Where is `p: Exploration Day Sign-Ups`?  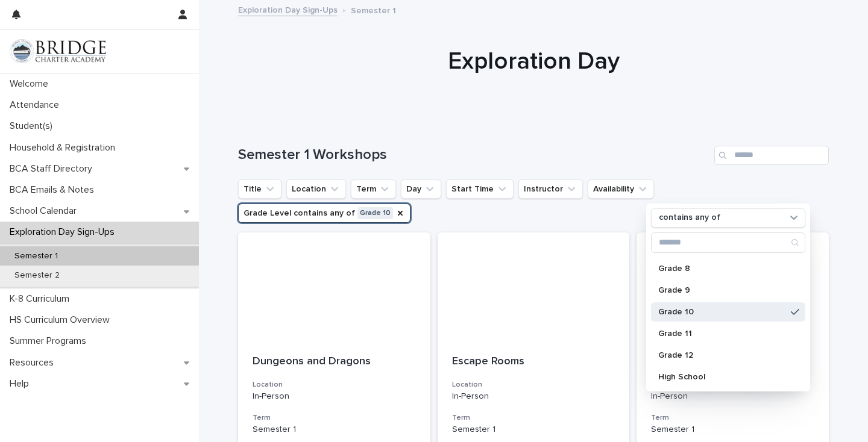
p: Exploration Day Sign-Ups is located at coordinates (65, 232).